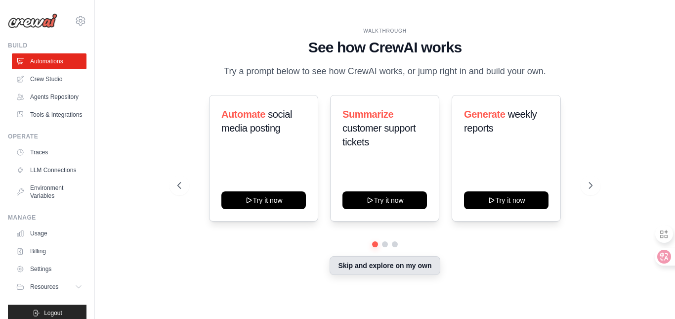 This screenshot has height=319, width=675. I want to click on span: Generate, so click(485, 114).